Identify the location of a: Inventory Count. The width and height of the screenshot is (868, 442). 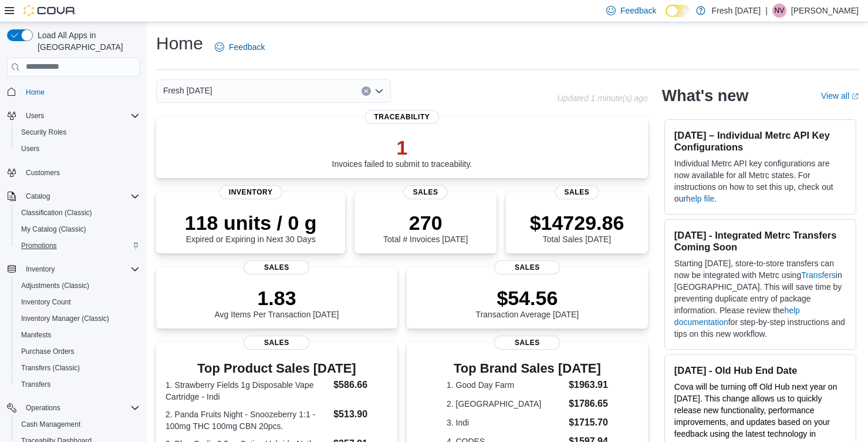
(46, 302).